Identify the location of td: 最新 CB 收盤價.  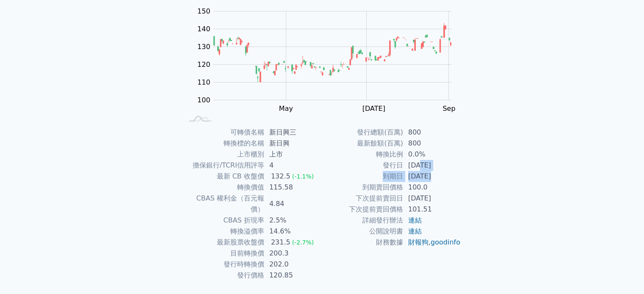
(223, 177).